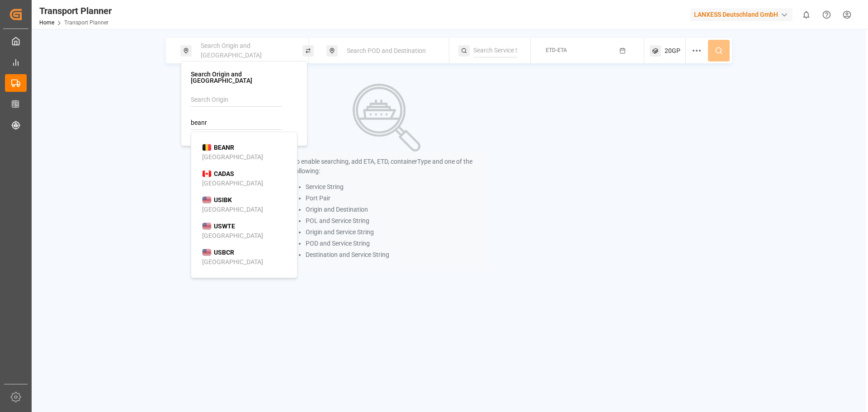  I want to click on b: USIBK, so click(223, 200).